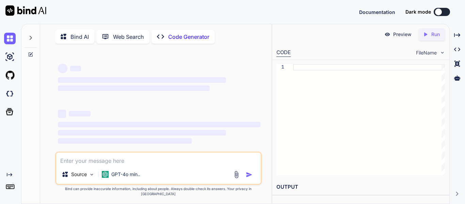 This screenshot has height=204, width=465. What do you see at coordinates (377, 12) in the screenshot?
I see `span: Documentation` at bounding box center [377, 12].